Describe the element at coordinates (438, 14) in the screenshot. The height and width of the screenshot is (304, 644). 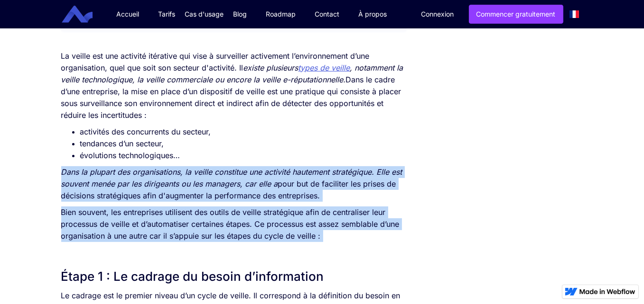
I see `a: Connexion` at that location.